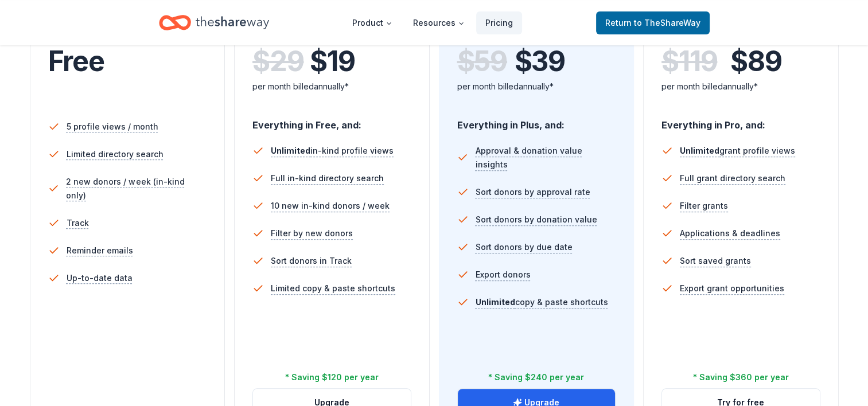 This screenshot has height=406, width=868. I want to click on span: copy & paste shortcuts, so click(541, 302).